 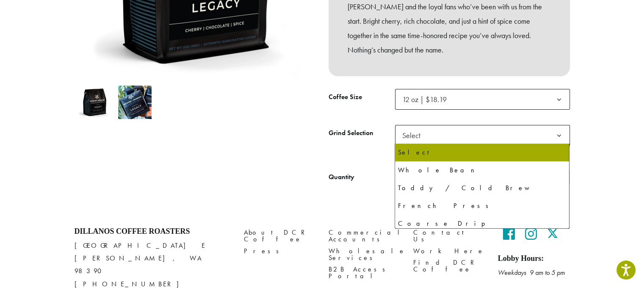 What do you see at coordinates (449, 250) in the screenshot?
I see `a: Work Here` at bounding box center [449, 250].